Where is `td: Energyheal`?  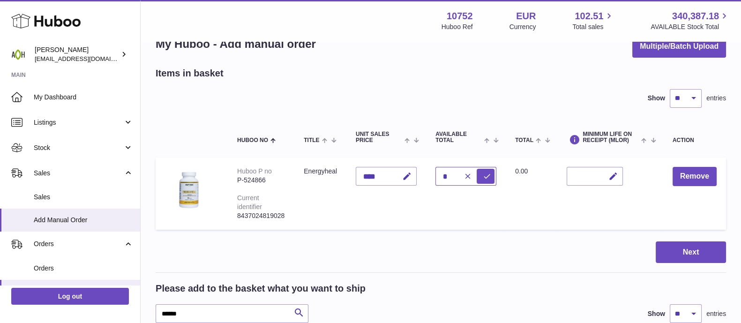 td: Energyheal is located at coordinates (320, 193).